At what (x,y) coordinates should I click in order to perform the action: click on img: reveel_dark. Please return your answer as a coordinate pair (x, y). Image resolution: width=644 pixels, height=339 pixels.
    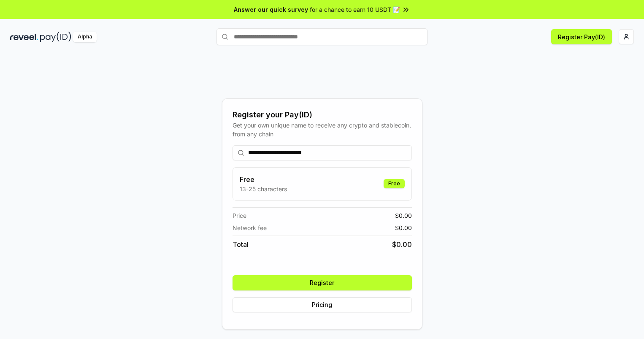
    Looking at the image, I should click on (24, 37).